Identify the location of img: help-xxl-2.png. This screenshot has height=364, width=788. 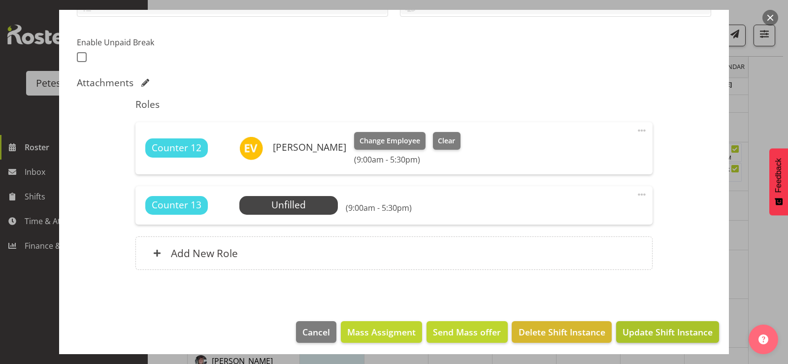
(763, 339).